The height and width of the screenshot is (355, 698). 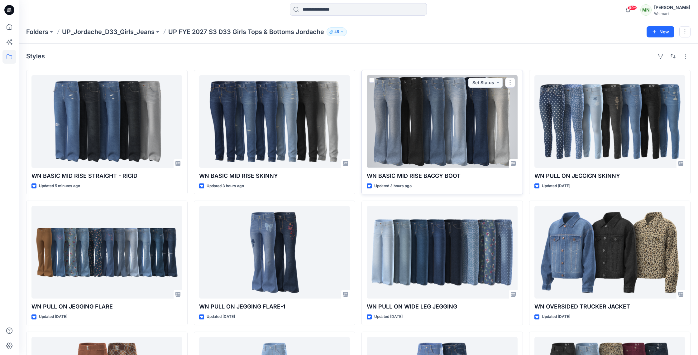 I want to click on a: WN PULL ON JEGGING FLARE-1, so click(x=274, y=252).